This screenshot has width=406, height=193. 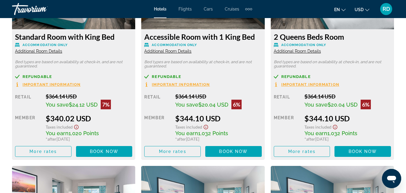 I want to click on button: Change language, so click(x=340, y=9).